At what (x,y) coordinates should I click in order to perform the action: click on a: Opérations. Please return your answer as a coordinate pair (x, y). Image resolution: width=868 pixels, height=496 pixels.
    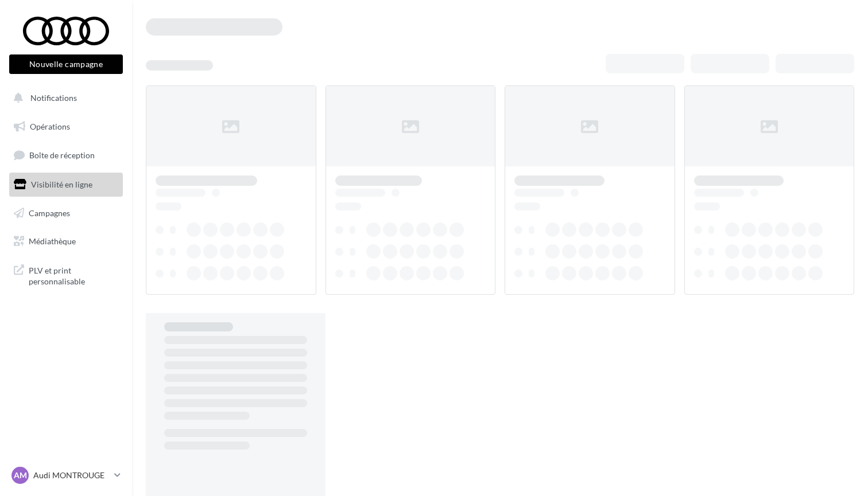
    Looking at the image, I should click on (66, 126).